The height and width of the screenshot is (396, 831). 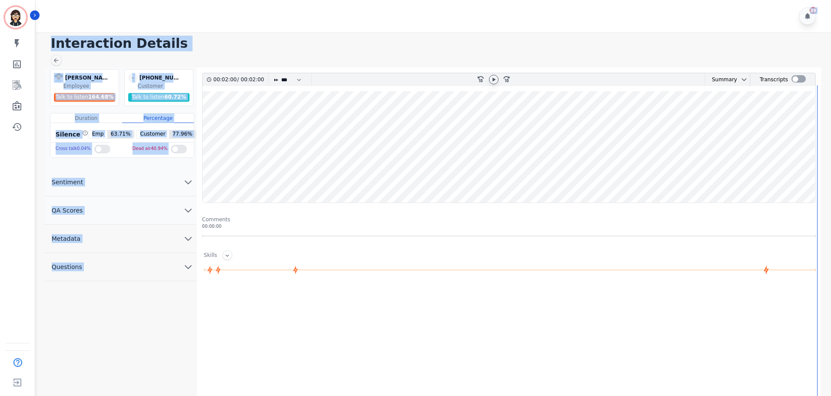 I want to click on div: Transcripts, so click(x=773, y=80).